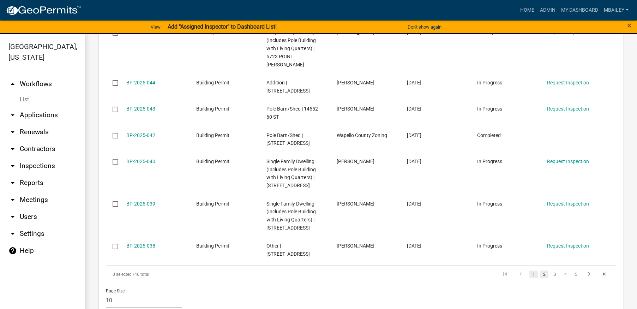 The image size is (637, 309). Describe the element at coordinates (288, 86) in the screenshot. I see `span: Addition | 17930 87 ST` at that location.